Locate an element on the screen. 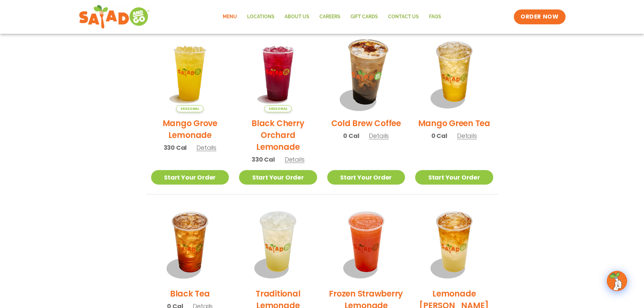 The height and width of the screenshot is (308, 644). a: Contact Us is located at coordinates (403, 17).